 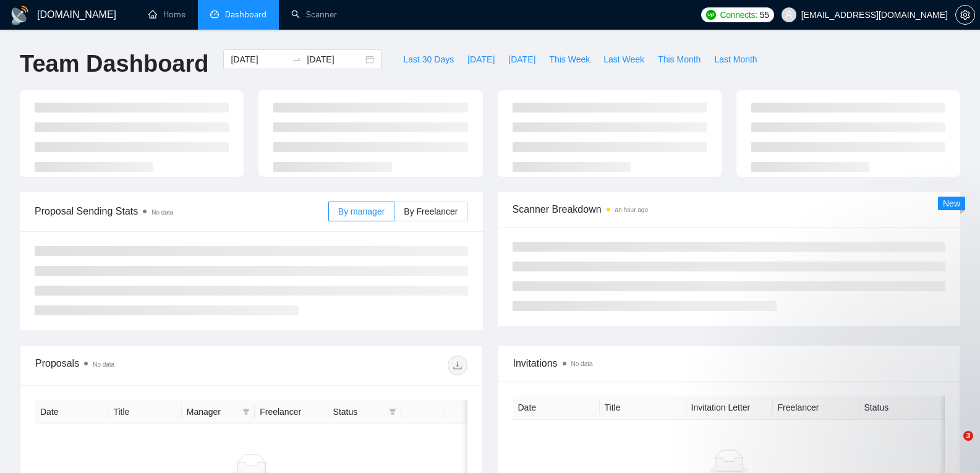 What do you see at coordinates (729, 209) in the screenshot?
I see `span: Scanner Breakdown` at bounding box center [729, 209].